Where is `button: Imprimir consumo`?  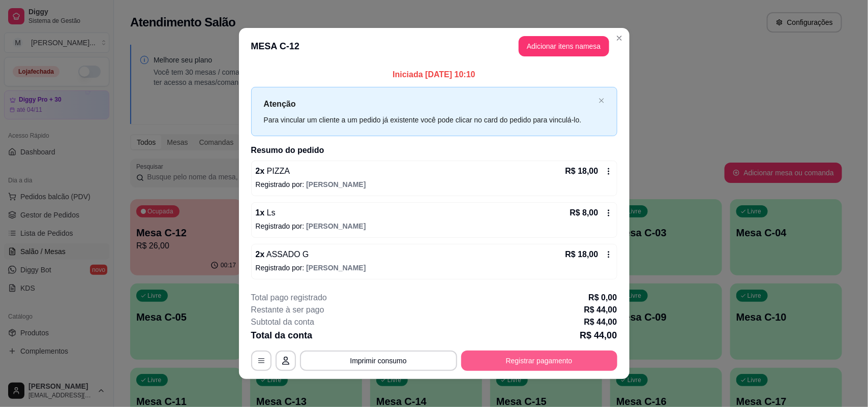 button: Imprimir consumo is located at coordinates (378, 361).